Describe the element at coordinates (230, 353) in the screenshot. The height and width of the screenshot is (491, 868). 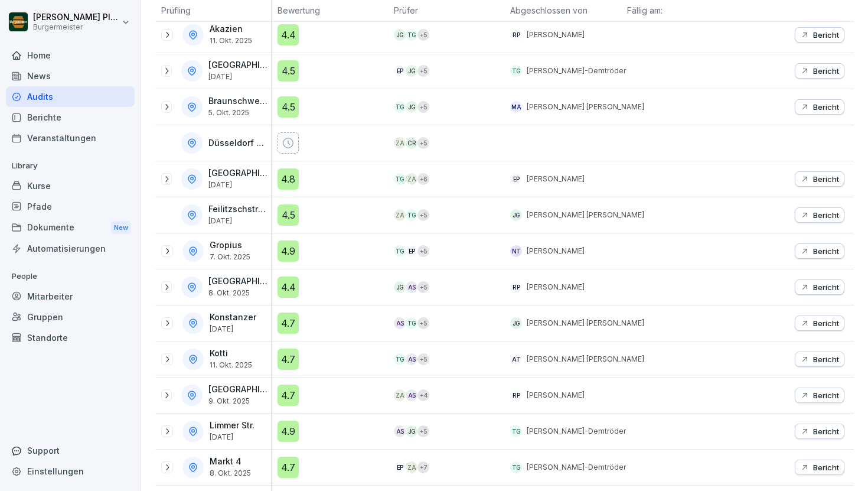
I see `p: Kotti` at that location.